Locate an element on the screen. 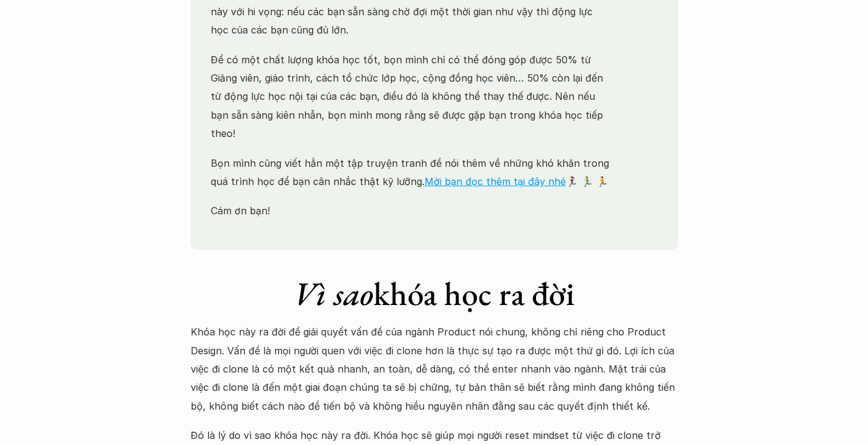 The image size is (868, 445). p: Để có một chất lượng khóa học tốt, bọn mình chỉ có thể đóng góp được 50% từ Giảng viên, giáo trìn... is located at coordinates (412, 97).